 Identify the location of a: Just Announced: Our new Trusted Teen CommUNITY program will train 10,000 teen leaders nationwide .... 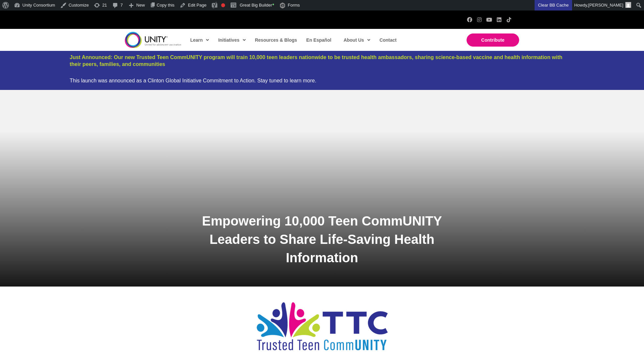
(316, 61).